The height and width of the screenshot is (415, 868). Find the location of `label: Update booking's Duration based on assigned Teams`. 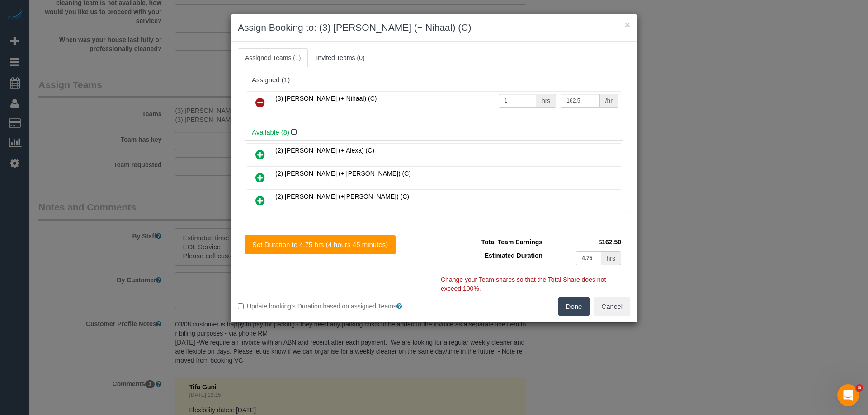

label: Update booking's Duration based on assigned Teams is located at coordinates (333, 307).